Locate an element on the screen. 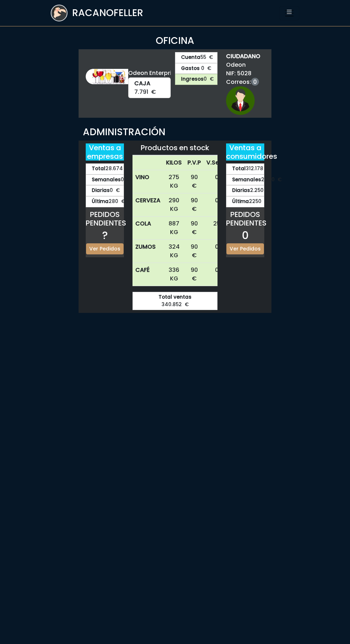 This screenshot has width=350, height=644. a: Cuenta55 € is located at coordinates (196, 57).